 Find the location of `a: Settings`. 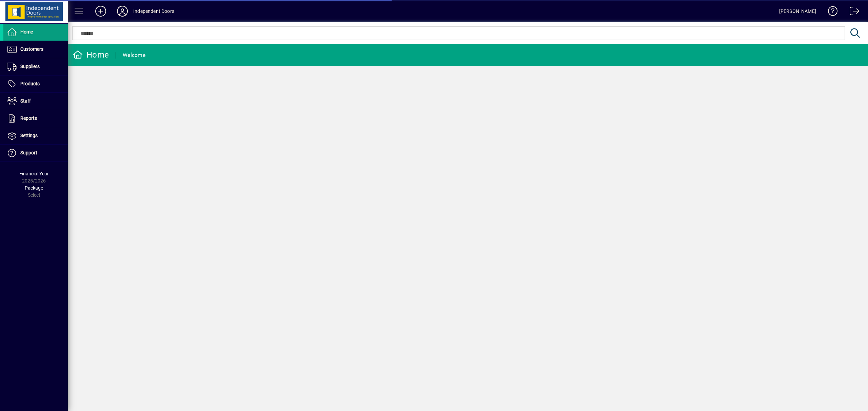

a: Settings is located at coordinates (36, 136).